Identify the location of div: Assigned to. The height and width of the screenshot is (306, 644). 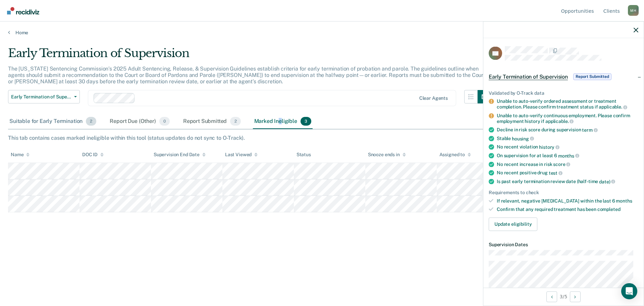
(455, 155).